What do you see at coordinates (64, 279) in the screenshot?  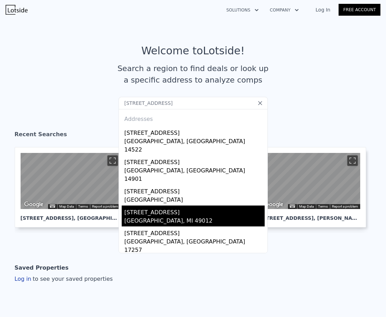 I see `div: Log in` at bounding box center [64, 279].